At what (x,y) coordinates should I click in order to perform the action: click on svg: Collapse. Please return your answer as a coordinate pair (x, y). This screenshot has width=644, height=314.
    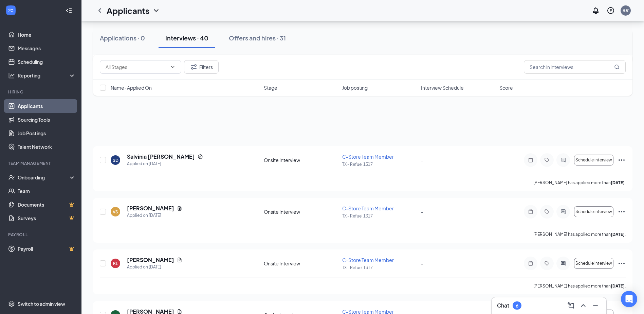
    Looking at the image, I should click on (69, 10).